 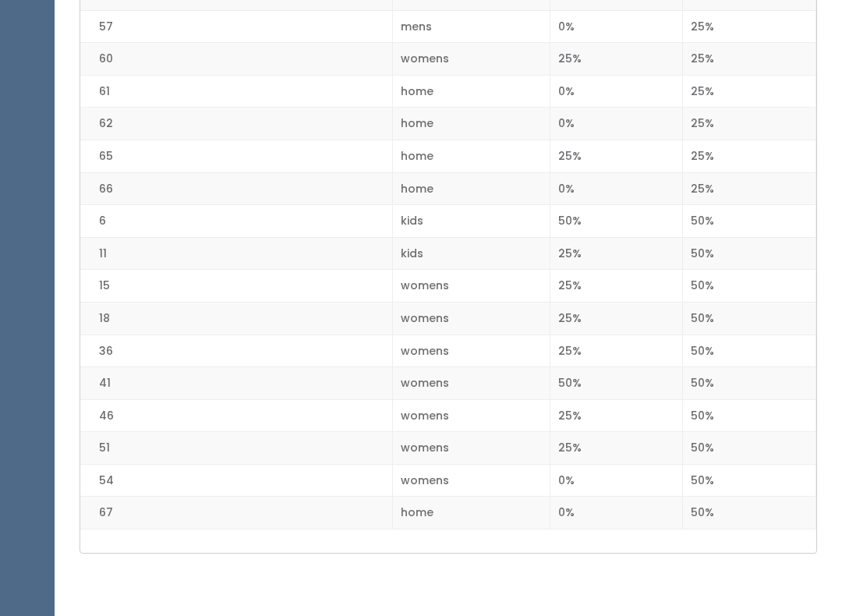 I want to click on td: 66, so click(x=236, y=189).